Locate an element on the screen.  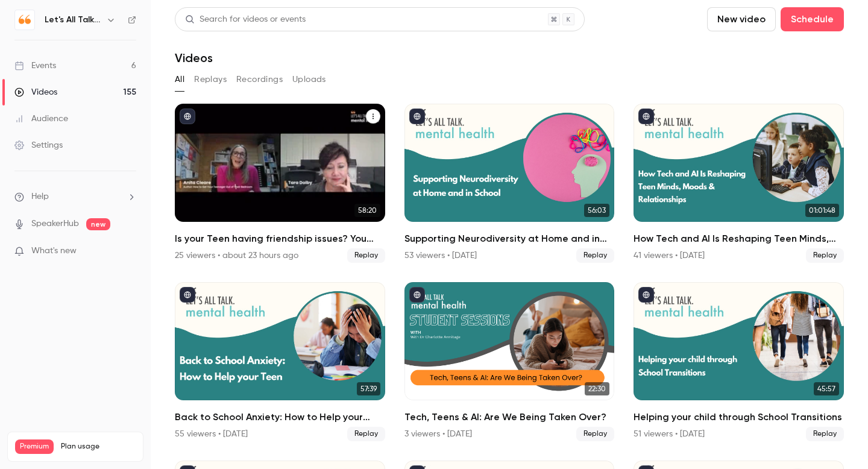
h6: Let's All Talk Mental Health is located at coordinates (73, 20).